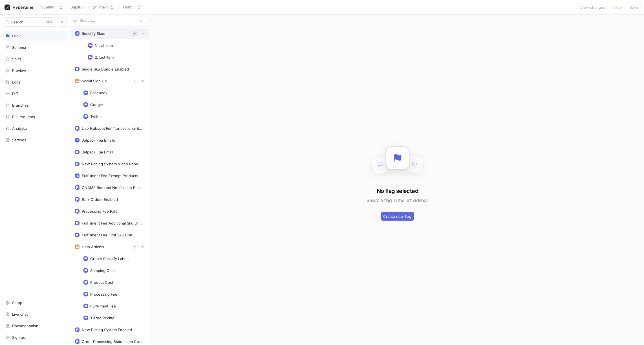  What do you see at coordinates (397, 191) in the screenshot?
I see `h3: No flag selected` at bounding box center [397, 191].